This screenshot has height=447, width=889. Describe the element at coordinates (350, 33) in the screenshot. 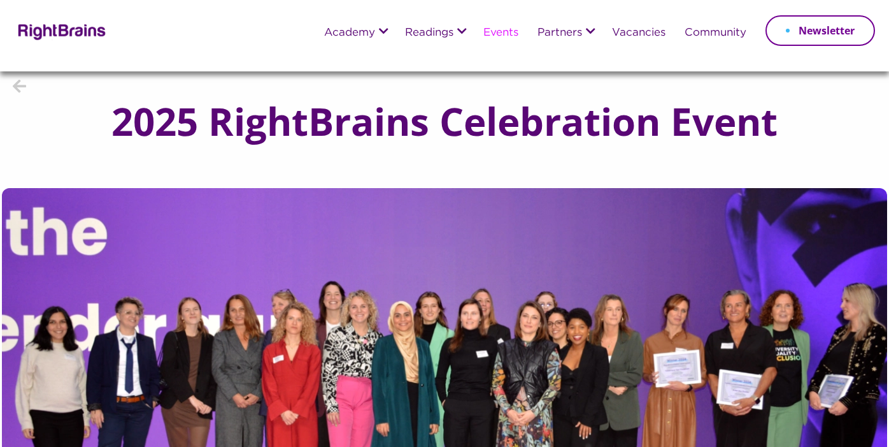

I see `a: Academy` at that location.